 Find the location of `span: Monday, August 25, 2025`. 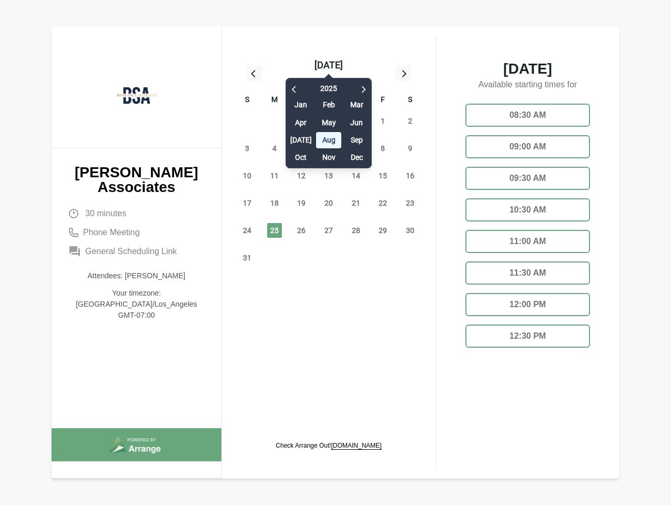

span: Monday, August 25, 2025 is located at coordinates (274, 230).